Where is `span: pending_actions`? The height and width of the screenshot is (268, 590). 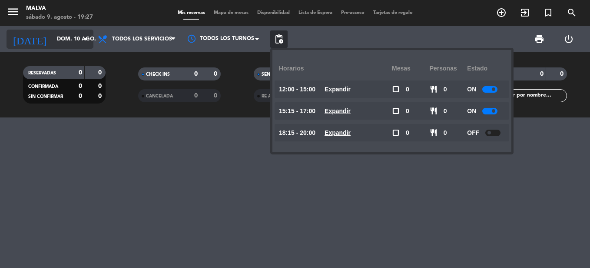
span: pending_actions is located at coordinates (279, 39).